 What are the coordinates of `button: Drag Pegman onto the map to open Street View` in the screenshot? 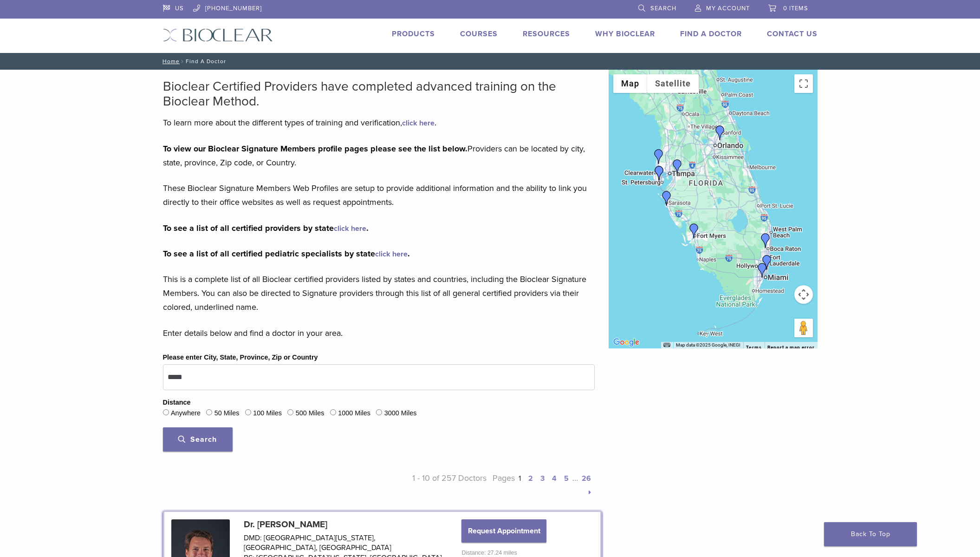 It's located at (803, 328).